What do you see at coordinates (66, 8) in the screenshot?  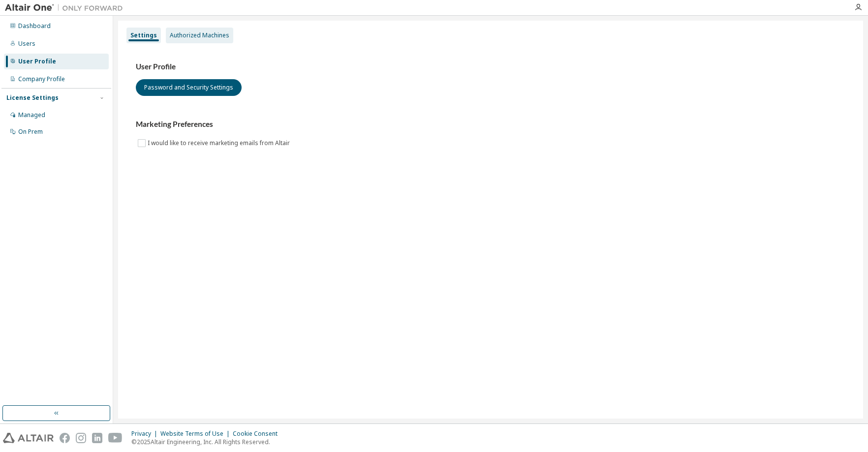 I see `img: Altair One` at bounding box center [66, 8].